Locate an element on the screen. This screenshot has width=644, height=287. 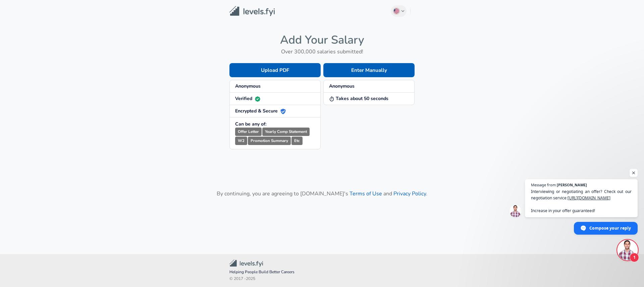
strong: Takes about 50 seconds is located at coordinates (359, 99).